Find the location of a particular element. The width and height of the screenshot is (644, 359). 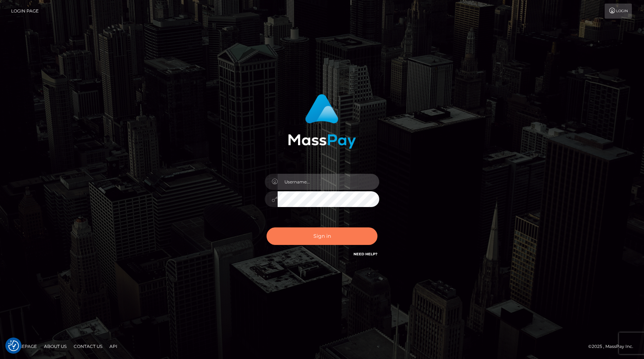

a: Login Page is located at coordinates (25, 11).